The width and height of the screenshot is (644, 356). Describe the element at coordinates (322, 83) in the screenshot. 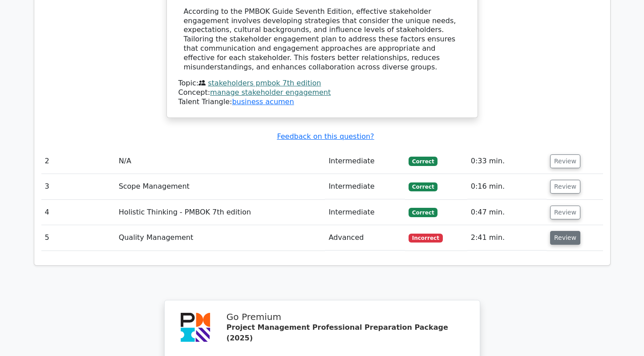

I see `div: Topic:` at that location.